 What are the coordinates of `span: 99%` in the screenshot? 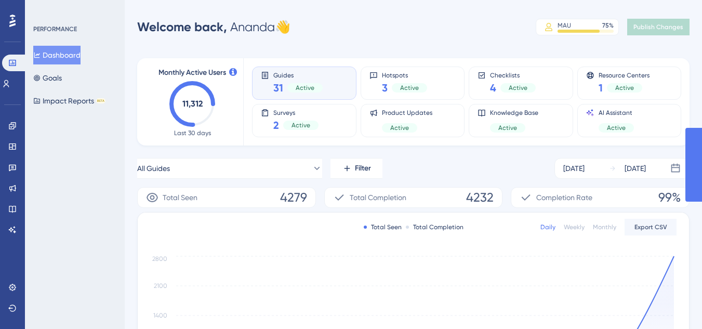 It's located at (669, 198).